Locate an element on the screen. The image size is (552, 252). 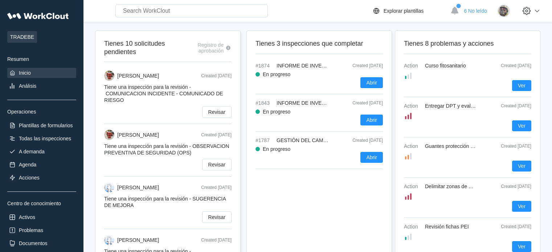
span: Entregar DPT y evaluación riesgos a JT (Quimet) is located at coordinates (480, 106).